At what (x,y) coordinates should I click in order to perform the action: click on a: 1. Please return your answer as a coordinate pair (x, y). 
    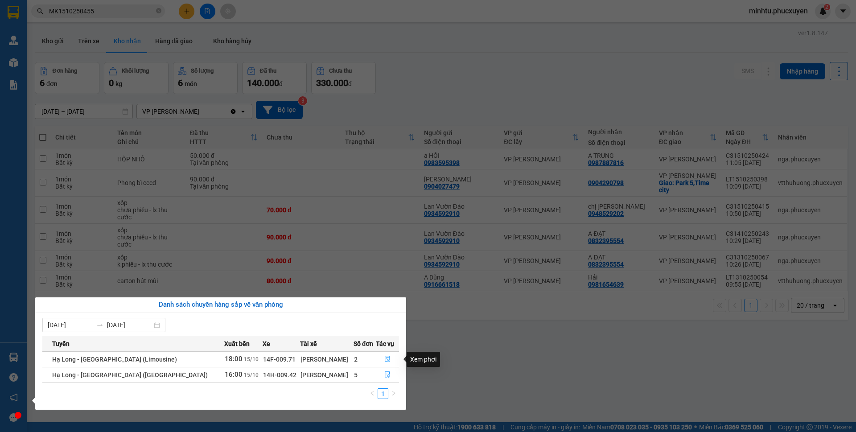
    Looking at the image, I should click on (383, 394).